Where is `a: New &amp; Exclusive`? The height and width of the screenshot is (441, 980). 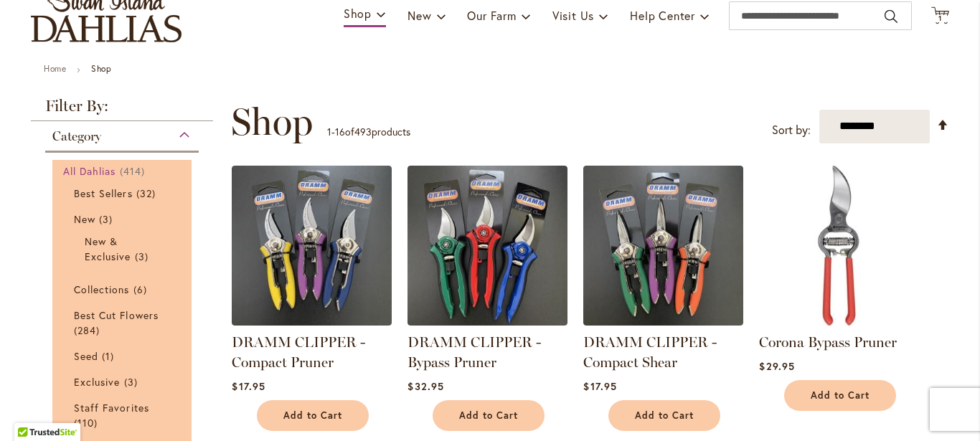
a: New &amp; Exclusive is located at coordinates (123, 249).